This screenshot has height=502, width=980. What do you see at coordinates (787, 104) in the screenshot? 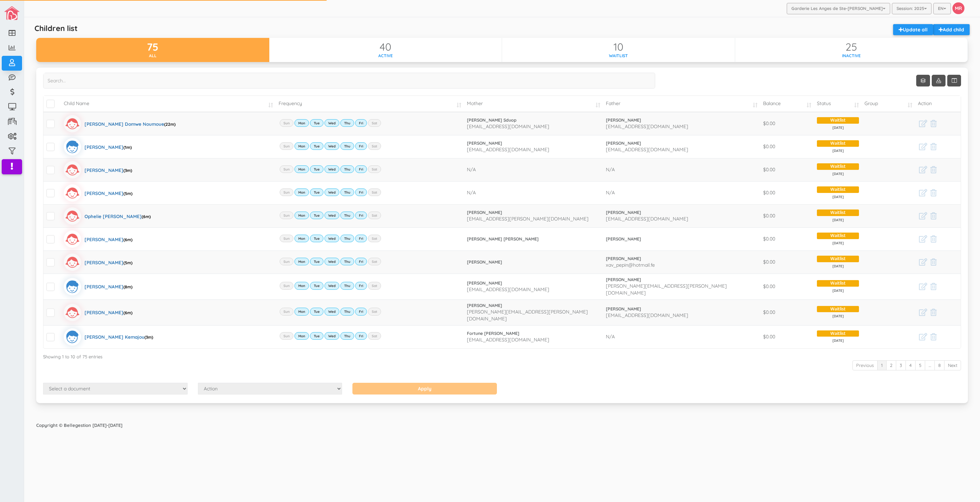
I see `td: Balance: activate to sort column ascending` at bounding box center [787, 104].